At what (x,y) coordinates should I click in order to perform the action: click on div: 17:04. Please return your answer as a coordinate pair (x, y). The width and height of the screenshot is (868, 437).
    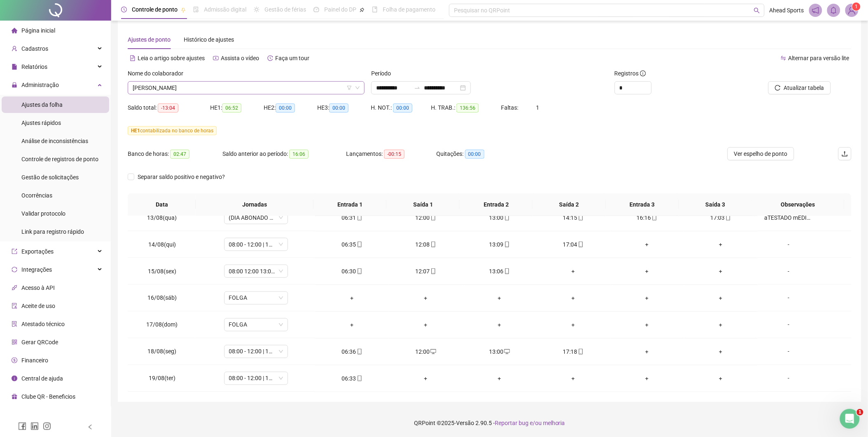
    Looking at the image, I should click on (573, 244).